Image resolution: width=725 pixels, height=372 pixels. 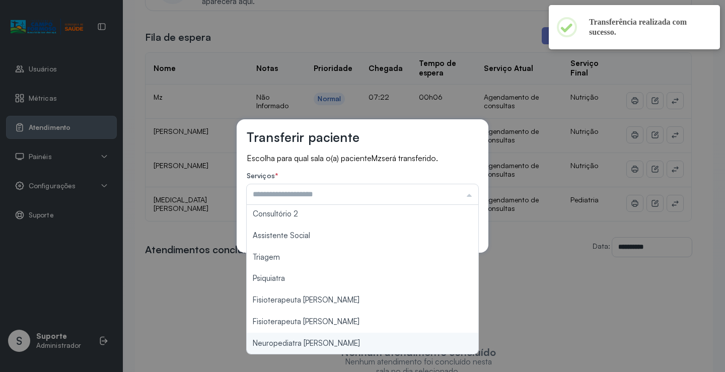 I want to click on li: Consultório 2, so click(x=363, y=214).